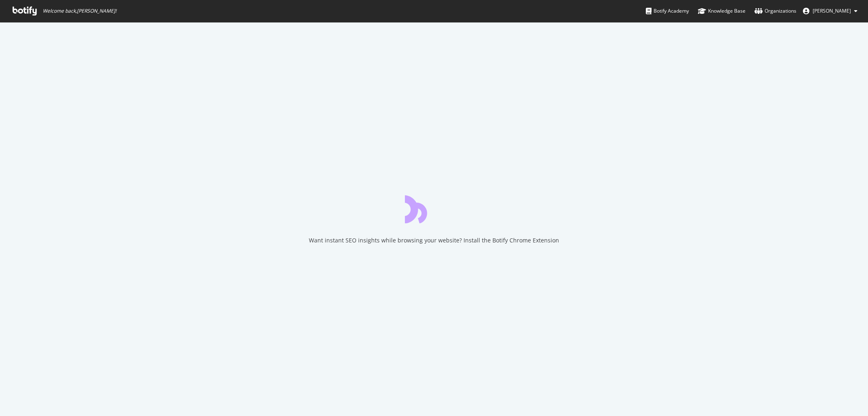 The image size is (868, 416). Describe the element at coordinates (832, 11) in the screenshot. I see `span: Sinead Pounder` at that location.